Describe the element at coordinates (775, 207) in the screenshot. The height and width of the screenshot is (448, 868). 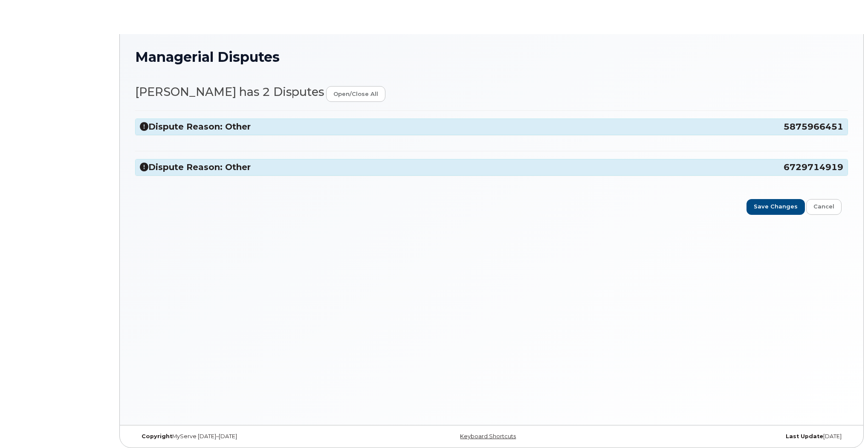
I see `input: Save Changes` at that location.